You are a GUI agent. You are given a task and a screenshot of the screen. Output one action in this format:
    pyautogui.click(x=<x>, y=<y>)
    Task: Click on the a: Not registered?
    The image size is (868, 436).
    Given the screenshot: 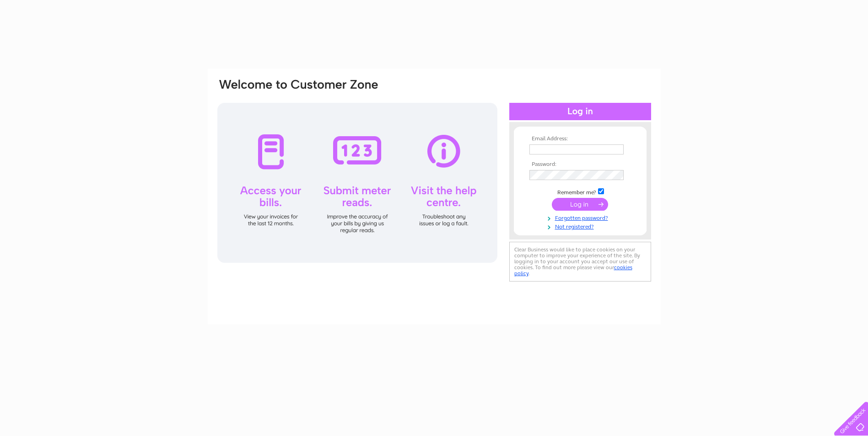 What is the action you would take?
    pyautogui.click(x=581, y=226)
    